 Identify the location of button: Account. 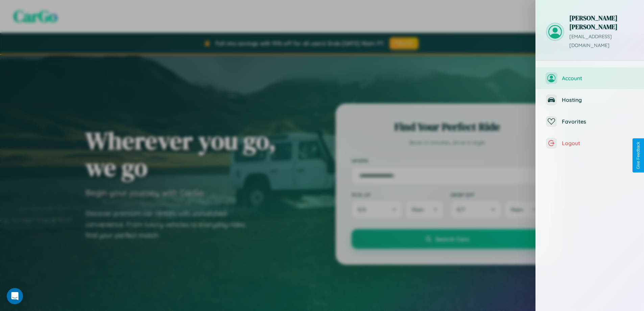
(590, 78).